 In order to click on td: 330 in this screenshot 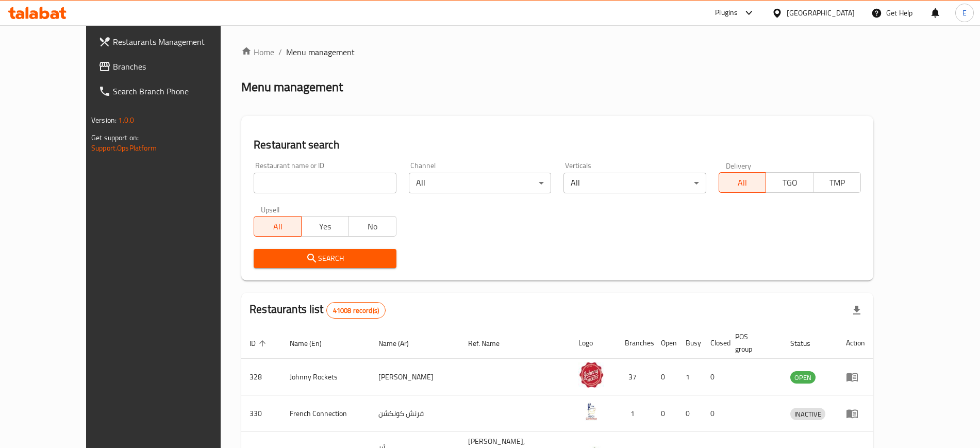, I will do `click(261, 413)`.